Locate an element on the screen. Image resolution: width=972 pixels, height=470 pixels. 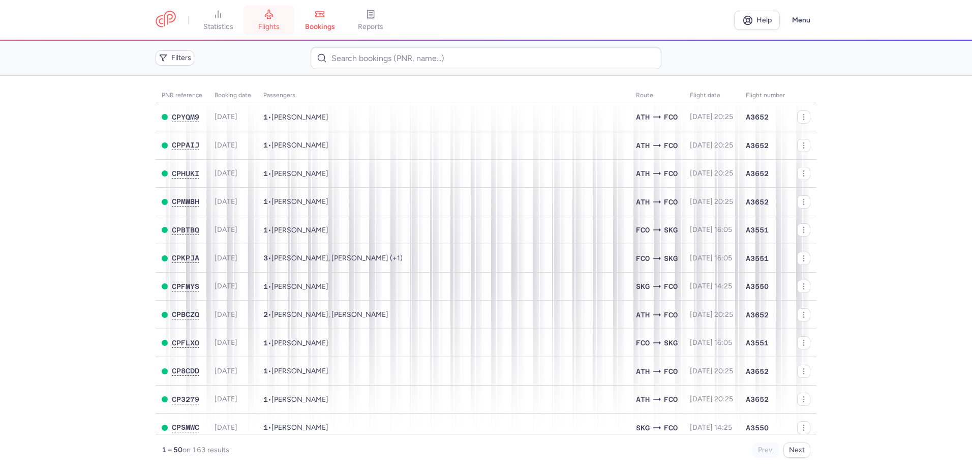
span: on 163 results is located at coordinates (206, 450).